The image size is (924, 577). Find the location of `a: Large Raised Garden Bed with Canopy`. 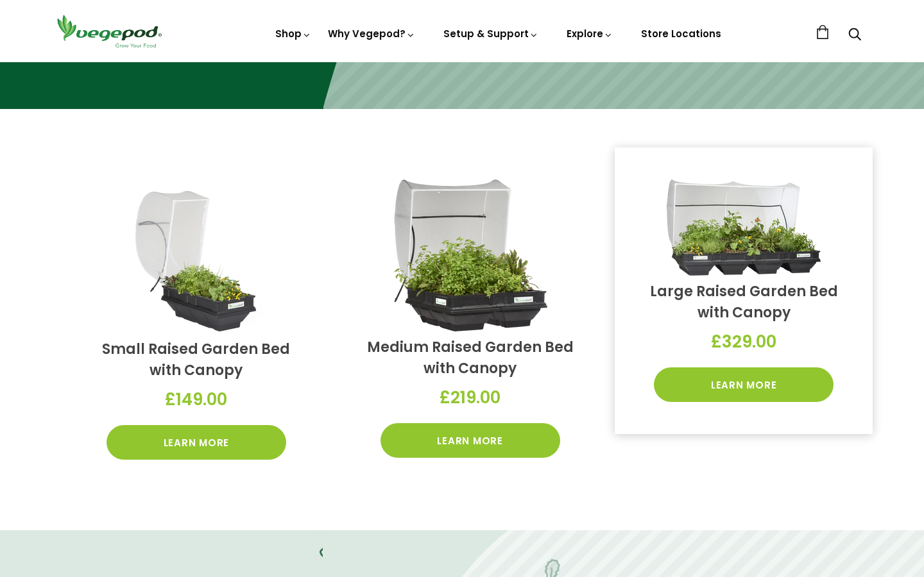

a: Large Raised Garden Bed with Canopy is located at coordinates (744, 303).